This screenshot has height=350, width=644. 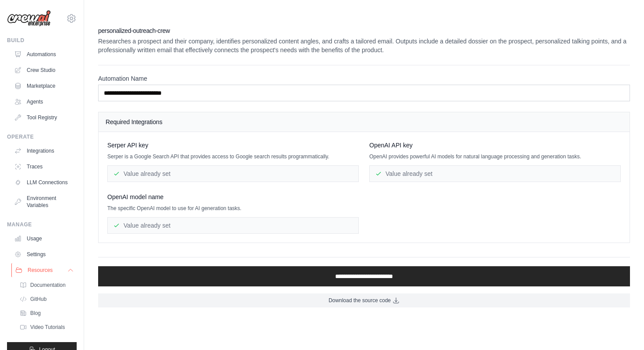 What do you see at coordinates (43, 166) in the screenshot?
I see `a: Traces` at bounding box center [43, 166].